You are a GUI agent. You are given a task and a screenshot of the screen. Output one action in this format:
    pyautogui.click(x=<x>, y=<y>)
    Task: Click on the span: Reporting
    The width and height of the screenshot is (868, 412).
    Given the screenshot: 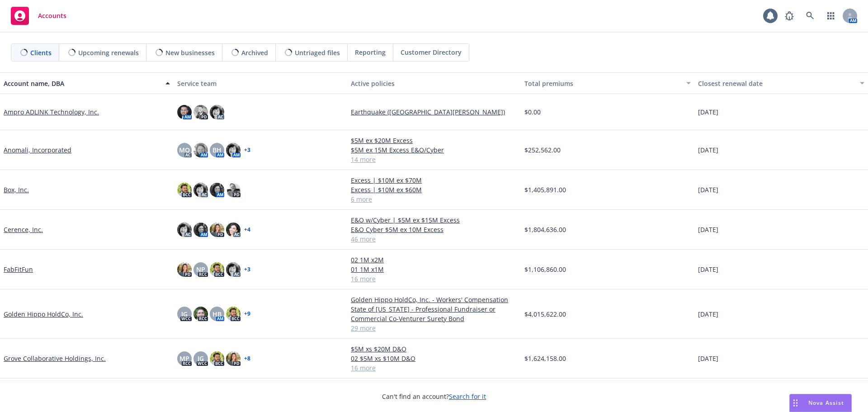 What is the action you would take?
    pyautogui.click(x=370, y=52)
    